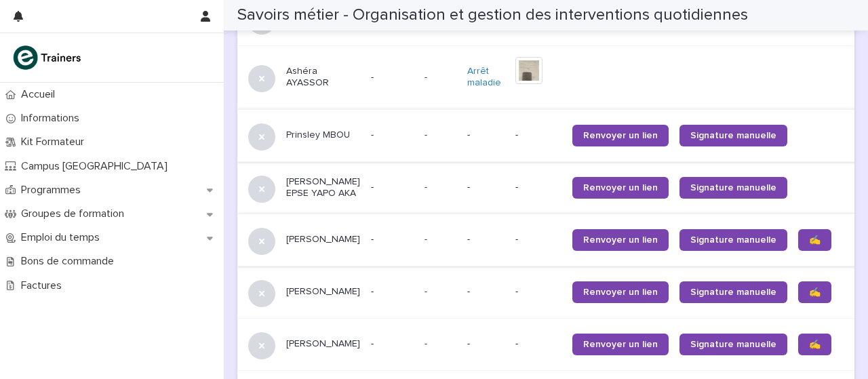 This screenshot has height=379, width=868. Describe the element at coordinates (42, 286) in the screenshot. I see `font: Factures` at that location.